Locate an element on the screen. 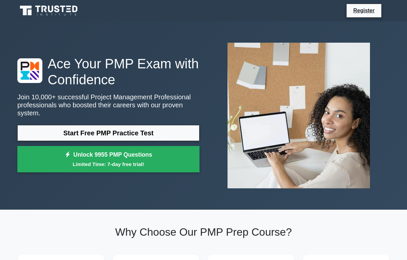 The image size is (407, 260). h1: Ace Your PMP Exam with Confidence is located at coordinates (108, 72).